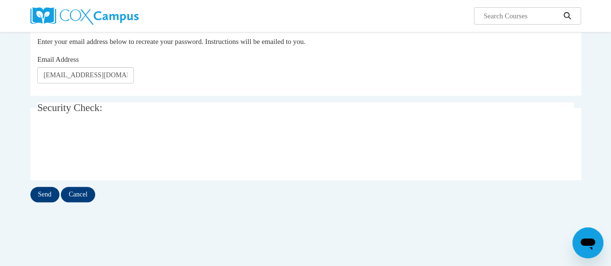 Image resolution: width=611 pixels, height=266 pixels. What do you see at coordinates (171, 42) in the screenshot?
I see `span: Enter your email address below to recreate your password. Instructions will be emailed to you.` at bounding box center [171, 42].